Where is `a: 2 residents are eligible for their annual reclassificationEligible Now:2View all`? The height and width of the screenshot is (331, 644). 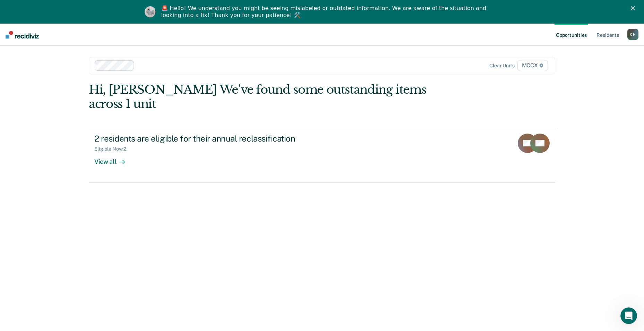 a: 2 residents are eligible for their annual reclassificationEligible Now:2View all is located at coordinates (322, 155).